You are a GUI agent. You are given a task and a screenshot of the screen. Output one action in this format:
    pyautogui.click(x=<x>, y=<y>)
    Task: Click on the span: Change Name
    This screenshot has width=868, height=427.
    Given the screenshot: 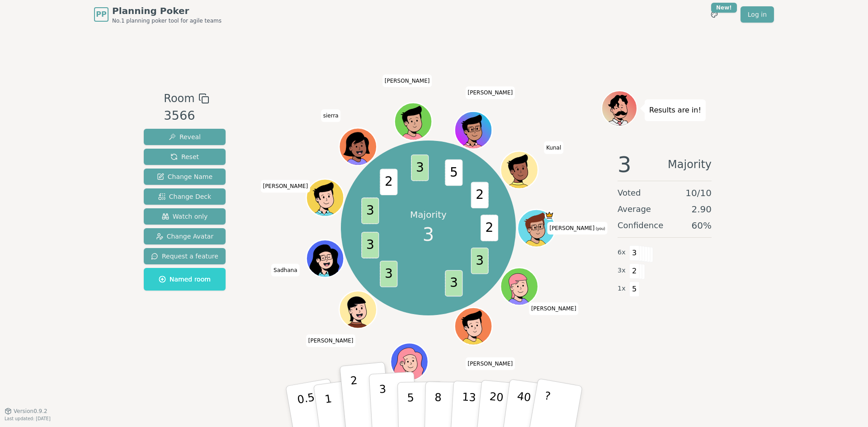 What is the action you would take?
    pyautogui.click(x=185, y=177)
    